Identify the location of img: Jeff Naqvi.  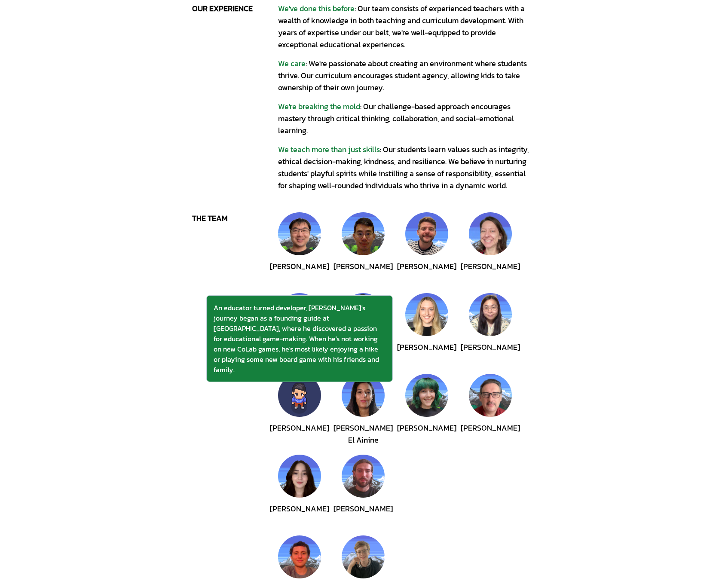
(490, 395).